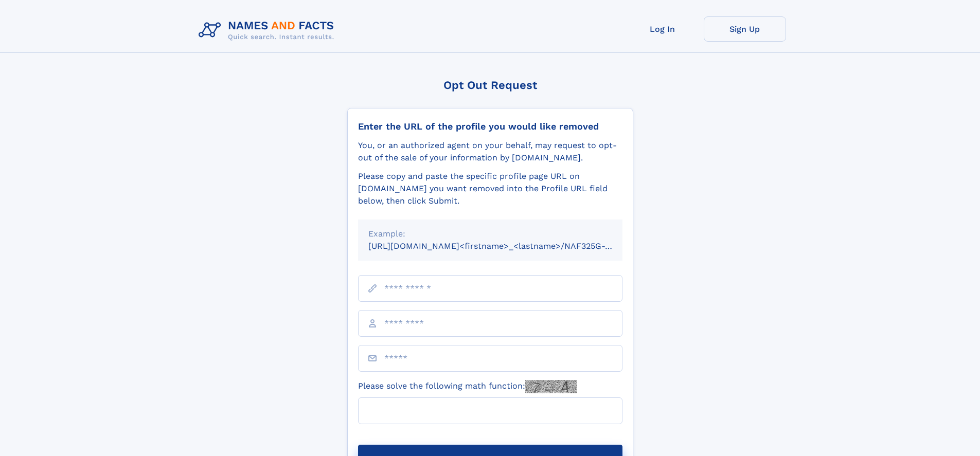 The image size is (980, 456). I want to click on img: Logo Names and Facts, so click(269, 30).